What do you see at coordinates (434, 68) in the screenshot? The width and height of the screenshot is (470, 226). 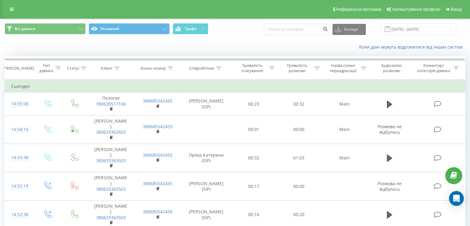 I see `div: Коментар/категорія дзвінка` at bounding box center [434, 68].